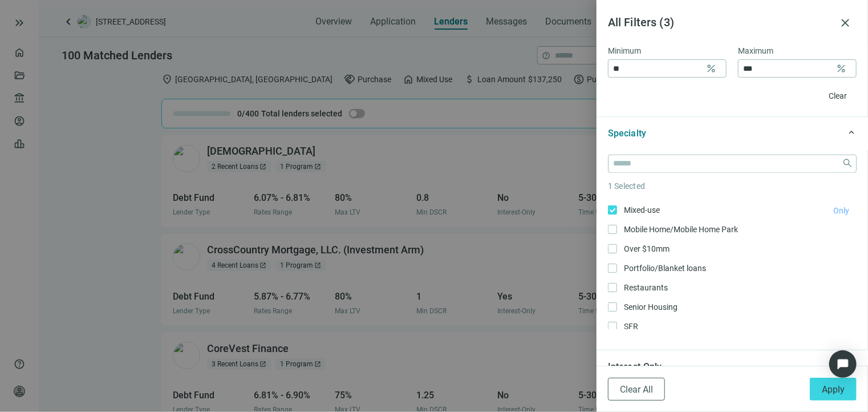 This screenshot has height=412, width=868. I want to click on button: Clear All, so click(637, 390).